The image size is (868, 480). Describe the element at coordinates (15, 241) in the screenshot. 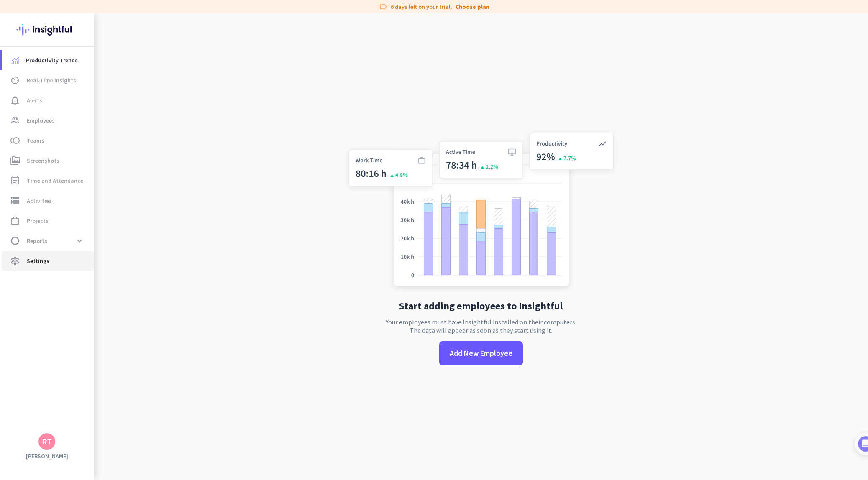

I see `i: data_usage` at that location.